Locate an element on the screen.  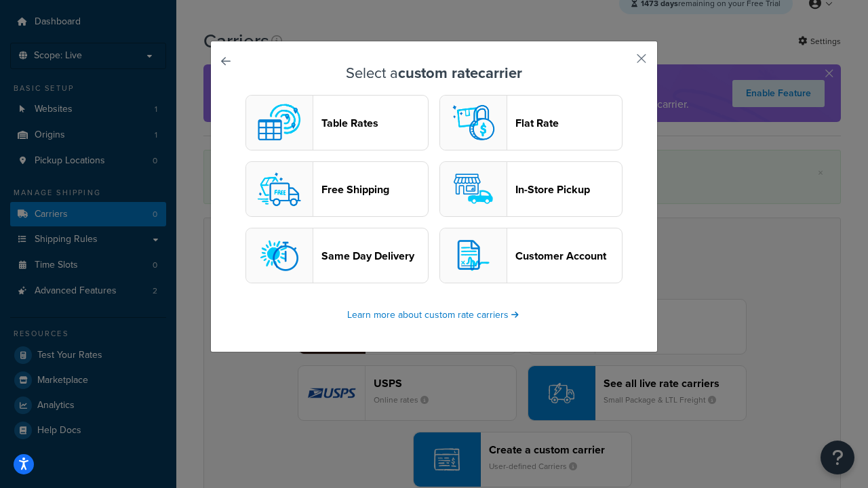
header: Free Shipping is located at coordinates (374, 189).